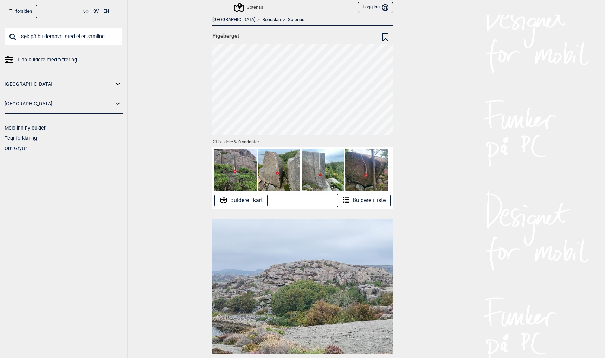 The image size is (605, 358). I want to click on input: Søk på buldernavn, sted eller samling, so click(64, 37).